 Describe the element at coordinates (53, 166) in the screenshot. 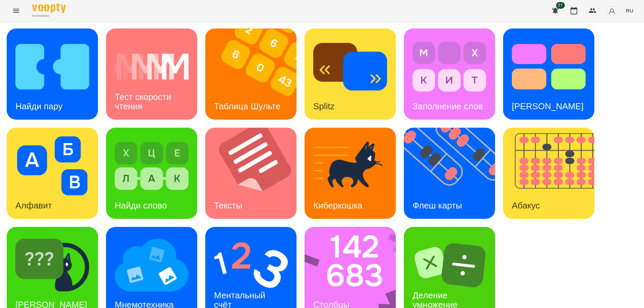

I see `img: Алфавит` at that location.